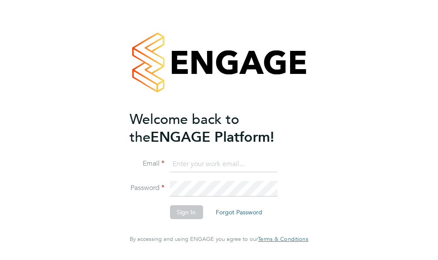  Describe the element at coordinates (223, 164) in the screenshot. I see `input: Enter your work email...` at that location.